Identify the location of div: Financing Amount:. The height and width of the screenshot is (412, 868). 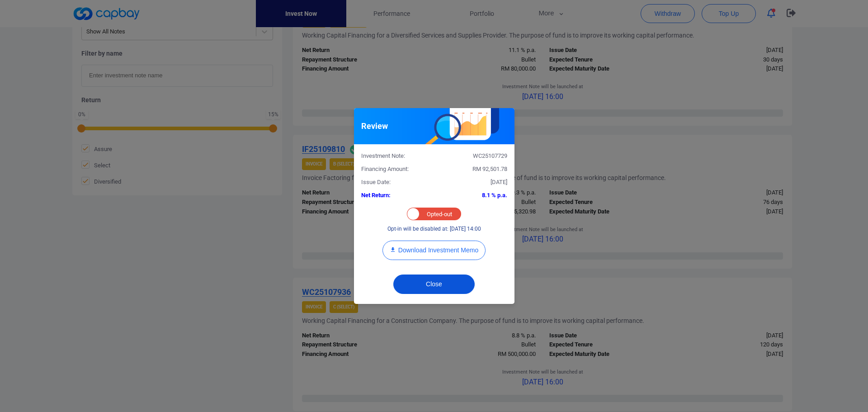
(395, 169).